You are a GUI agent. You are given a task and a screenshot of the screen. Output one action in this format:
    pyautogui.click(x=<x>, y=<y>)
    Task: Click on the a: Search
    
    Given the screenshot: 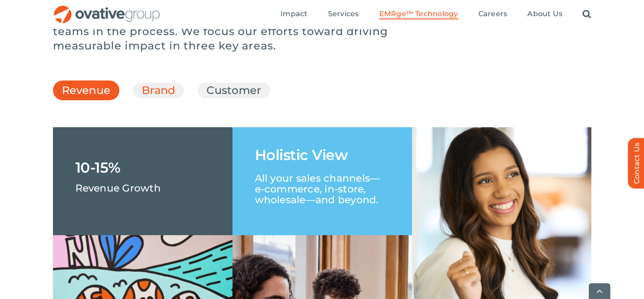 What is the action you would take?
    pyautogui.click(x=587, y=15)
    